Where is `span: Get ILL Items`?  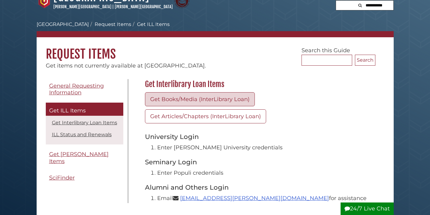
span: Get ILL Items is located at coordinates (67, 110).